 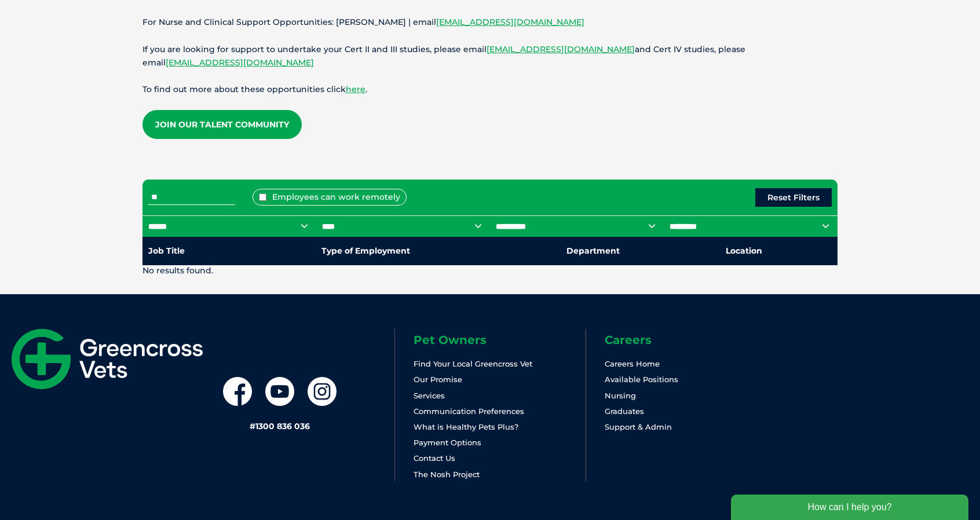 I want to click on a: here, so click(x=355, y=89).